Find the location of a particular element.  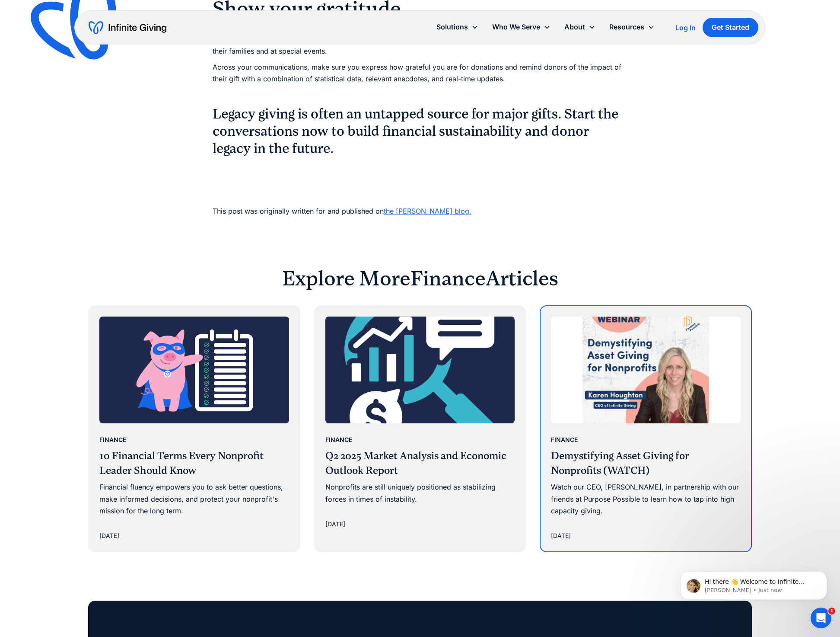

span: 1 is located at coordinates (832, 611).